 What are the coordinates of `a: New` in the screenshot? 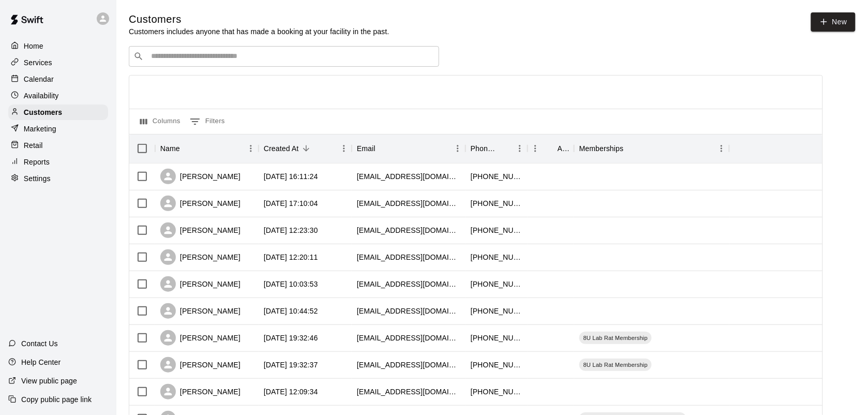 It's located at (833, 22).